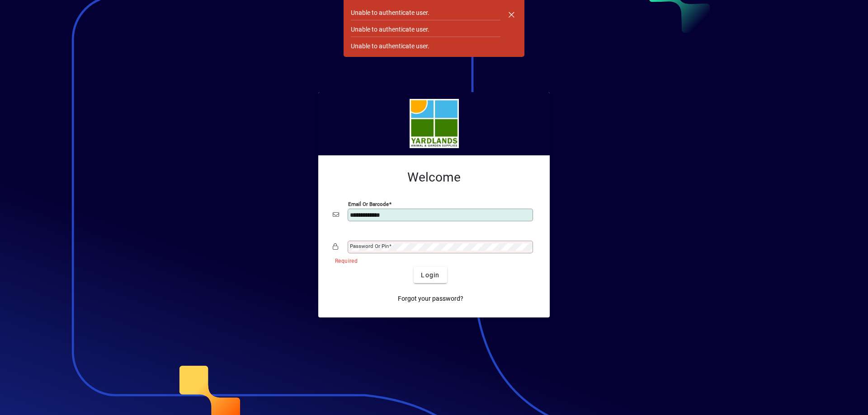 Image resolution: width=868 pixels, height=415 pixels. What do you see at coordinates (511, 14) in the screenshot?
I see `button: Dismiss` at bounding box center [511, 14].